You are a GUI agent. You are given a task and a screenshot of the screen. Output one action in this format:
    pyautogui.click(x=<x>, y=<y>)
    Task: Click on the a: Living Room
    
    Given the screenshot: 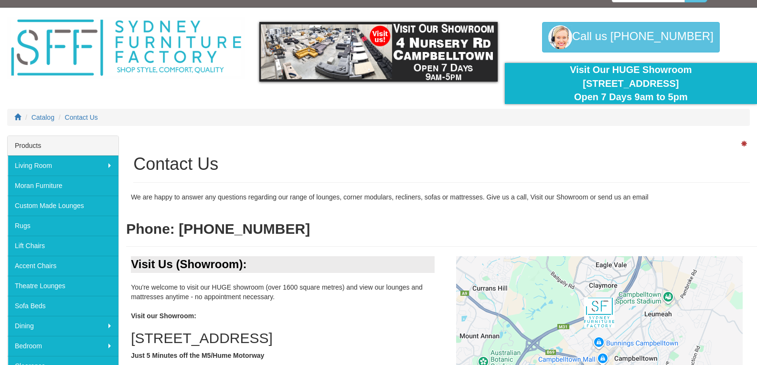 What is the action you would take?
    pyautogui.click(x=63, y=166)
    